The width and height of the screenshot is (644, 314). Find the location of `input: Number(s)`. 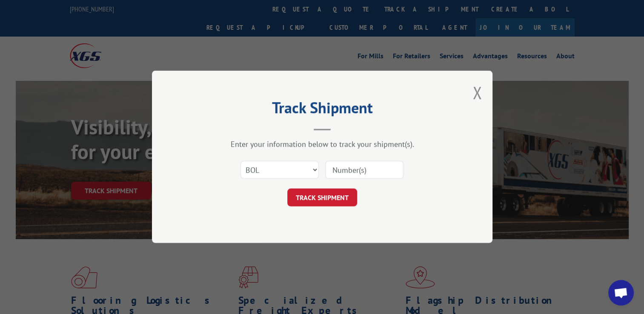

input: Number(s) is located at coordinates (364, 170).